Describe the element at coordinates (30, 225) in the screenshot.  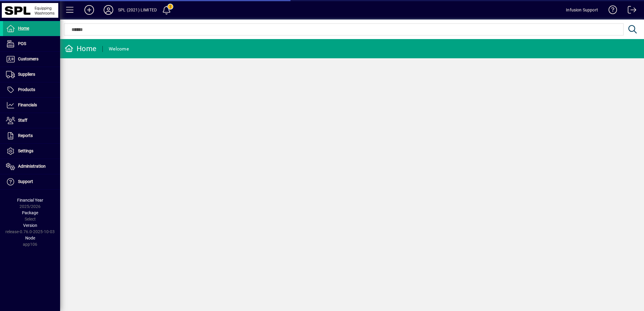
I see `span: Version` at that location.